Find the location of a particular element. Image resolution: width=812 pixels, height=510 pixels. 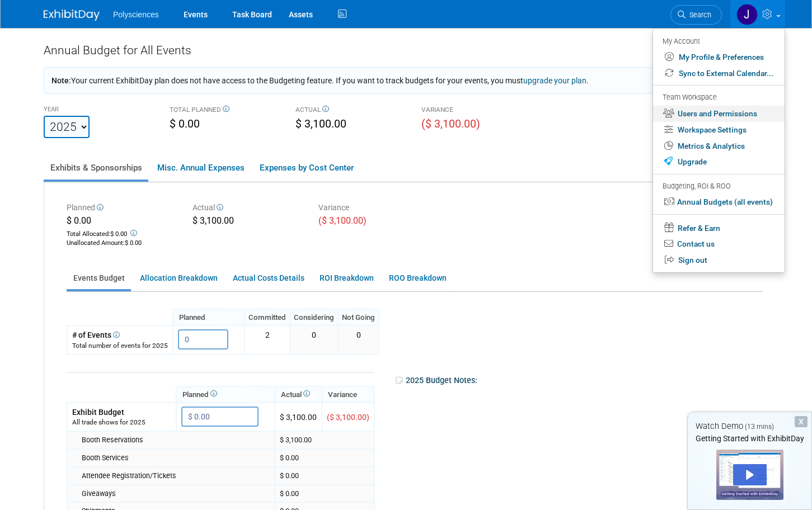

div: Giveaways is located at coordinates (175, 494).